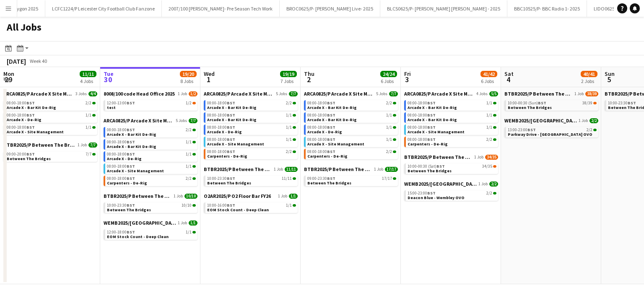 The image size is (644, 306). Describe the element at coordinates (339, 94) in the screenshot. I see `span: ARCA0825/P Arcade X Site Management` at that location.